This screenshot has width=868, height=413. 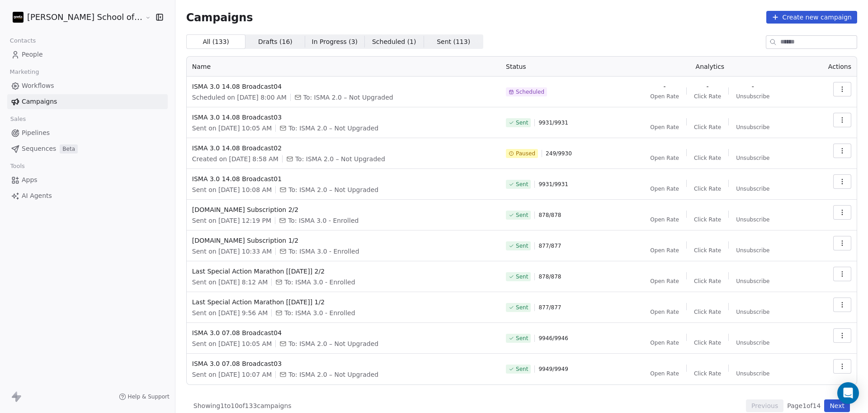 I want to click on span: Sent ( 113 ), so click(x=454, y=41).